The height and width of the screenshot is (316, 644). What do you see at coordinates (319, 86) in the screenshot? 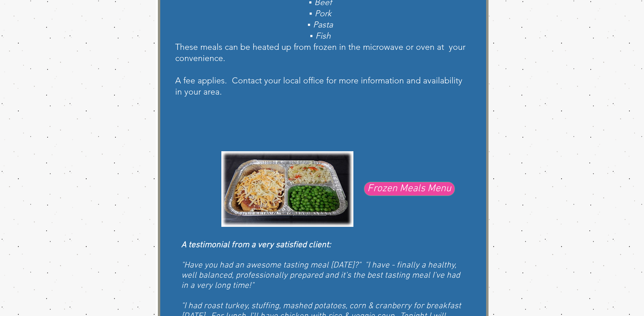
I see `span: A fee applies. Contact your local office for more information and availability in your area.` at bounding box center [319, 86].